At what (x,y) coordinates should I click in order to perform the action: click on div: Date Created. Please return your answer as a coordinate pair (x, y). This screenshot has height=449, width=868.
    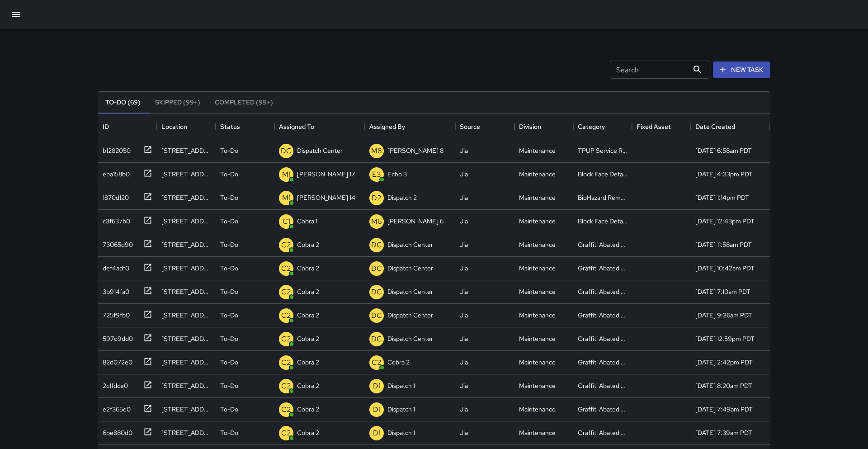
    Looking at the image, I should click on (716, 126).